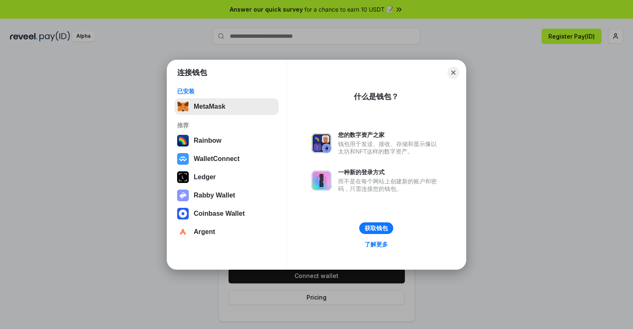 This screenshot has width=633, height=329. I want to click on div: 获取钱包, so click(376, 228).